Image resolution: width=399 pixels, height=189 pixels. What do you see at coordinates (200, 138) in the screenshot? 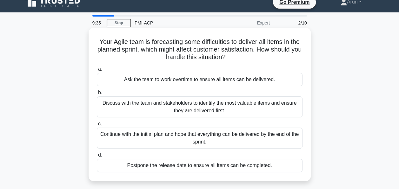
I see `div: Continue with the initial plan and hope that everything can be delivered by the end of the sprint.` at bounding box center [200, 138].